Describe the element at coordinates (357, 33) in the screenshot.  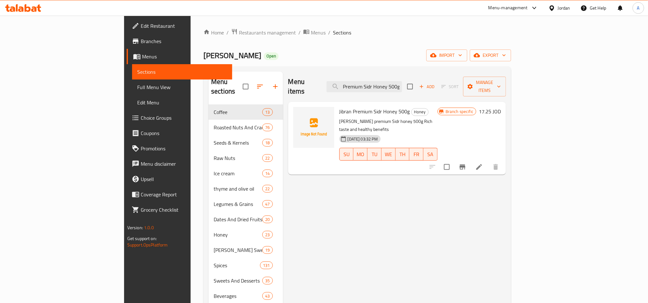
I see `nav: breadcrumb` at that location.